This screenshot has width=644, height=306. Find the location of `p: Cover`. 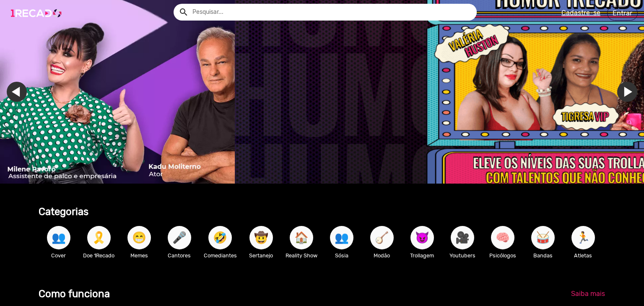

p: Cover is located at coordinates (59, 255).